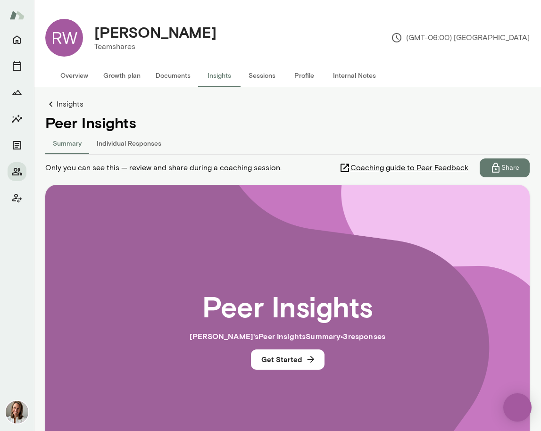  What do you see at coordinates (288, 359) in the screenshot?
I see `button: Get Started` at bounding box center [288, 359].